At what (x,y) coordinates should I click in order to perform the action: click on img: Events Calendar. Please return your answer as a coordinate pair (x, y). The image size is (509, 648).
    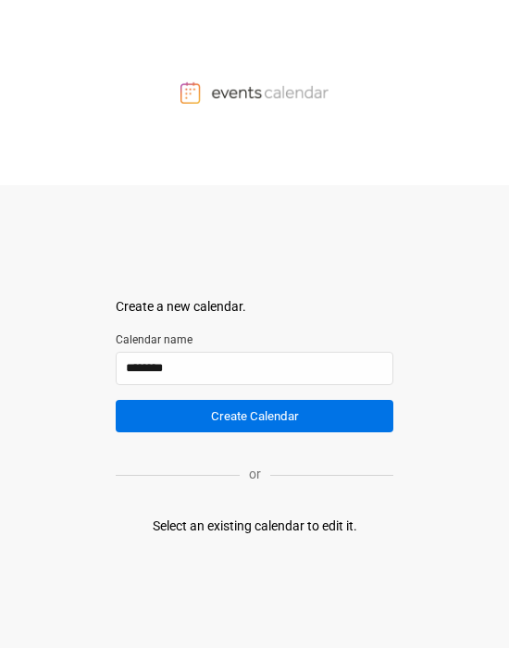
    Looking at the image, I should click on (255, 93).